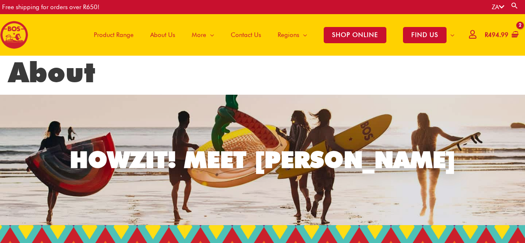 This screenshot has height=243, width=525. Describe the element at coordinates (114, 35) in the screenshot. I see `span: Product Range` at that location.